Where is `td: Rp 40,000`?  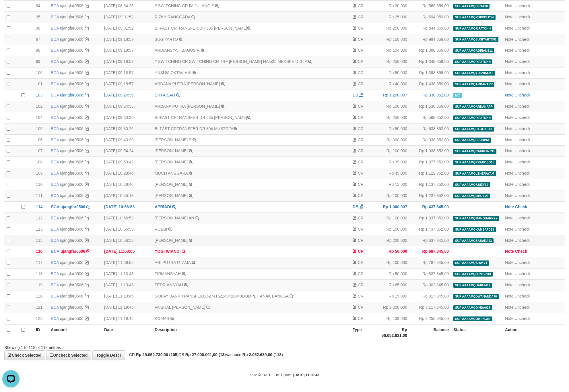
td: Rp 40,000 is located at coordinates (392, 84).